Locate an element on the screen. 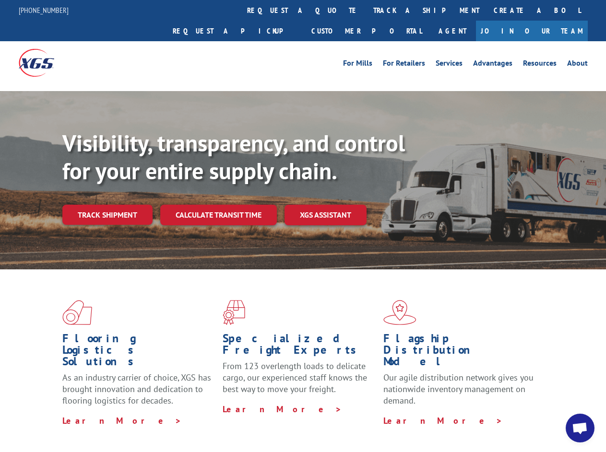 This screenshot has width=606, height=452. a: Services is located at coordinates (449, 65).